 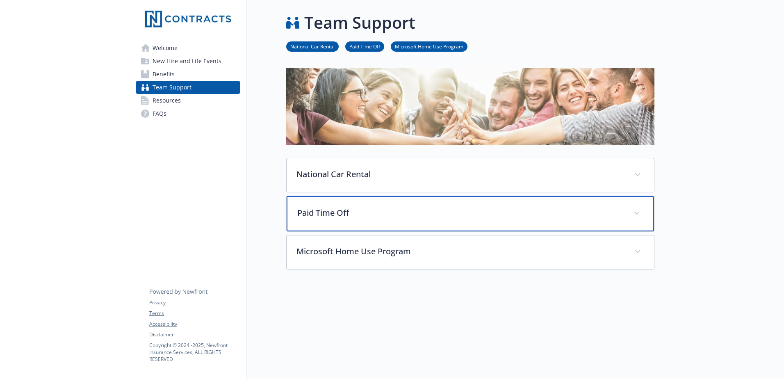 I want to click on a: Microsoft Home Use Program, so click(x=429, y=46).